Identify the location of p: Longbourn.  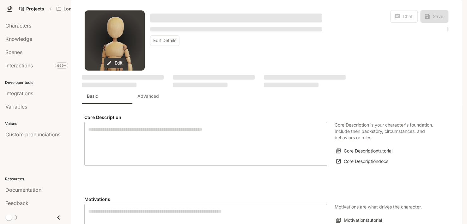
(75, 9).